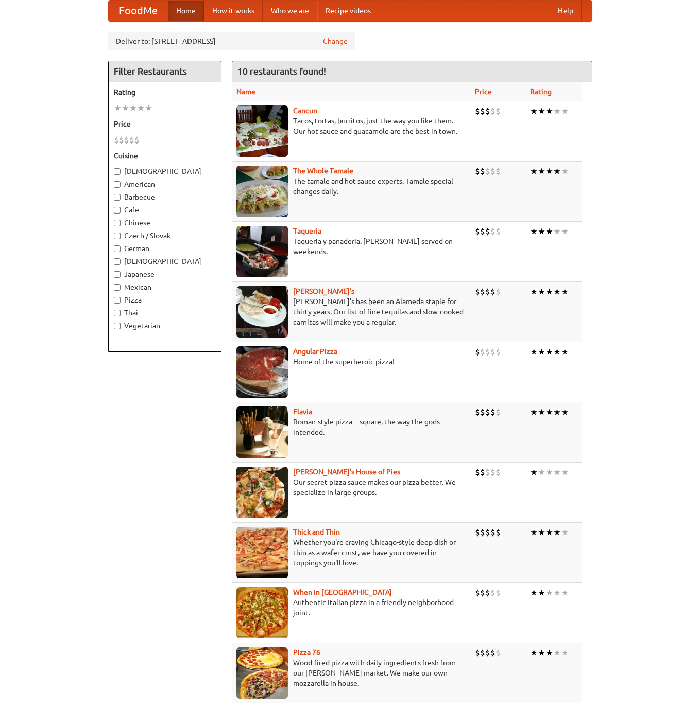  Describe the element at coordinates (165, 185) in the screenshot. I see `label: American` at that location.